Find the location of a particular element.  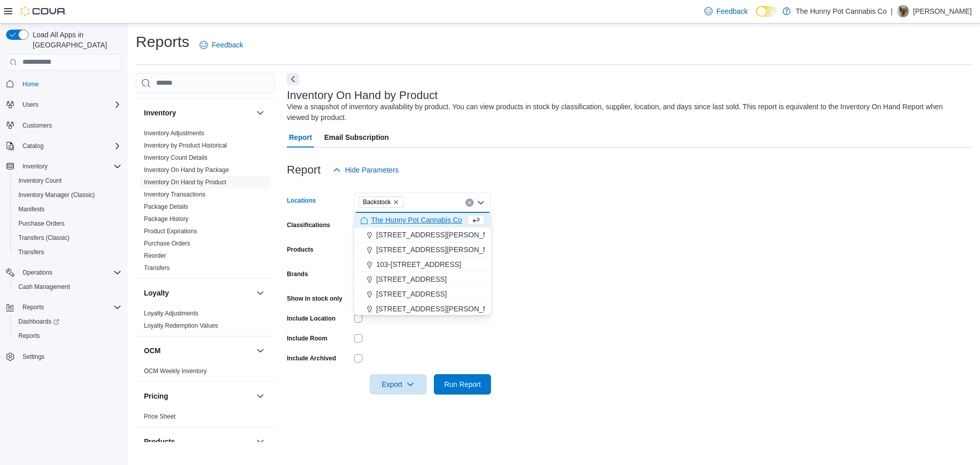

button: Users is located at coordinates (64, 105).